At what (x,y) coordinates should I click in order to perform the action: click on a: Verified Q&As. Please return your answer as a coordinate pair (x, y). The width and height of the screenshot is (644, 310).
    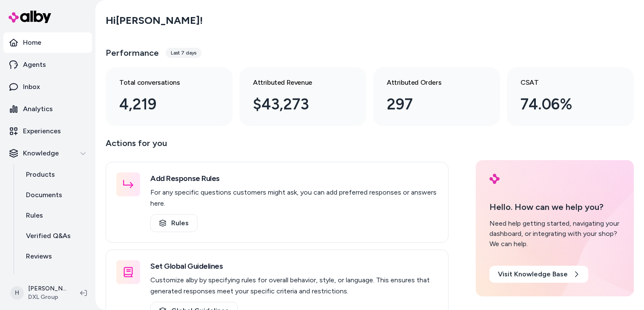
    Looking at the image, I should click on (55, 236).